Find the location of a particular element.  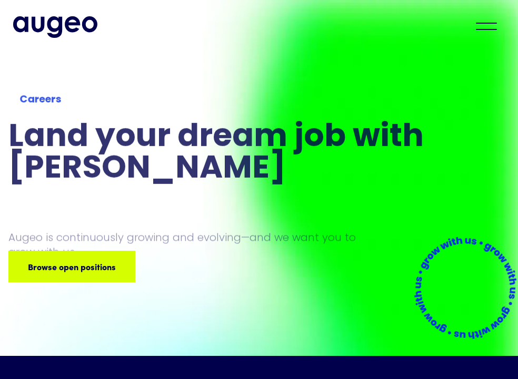

p: Augeo is continuously growing and evolving—and we want you to grow with us. is located at coordinates (189, 245).